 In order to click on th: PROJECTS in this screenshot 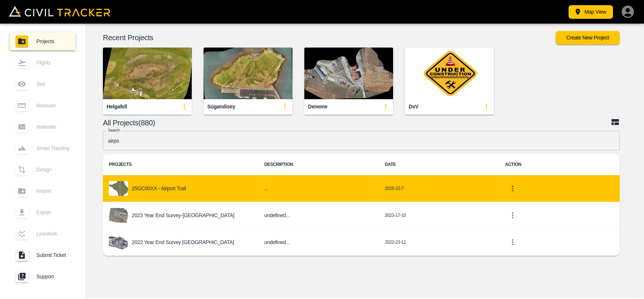, I will do `click(180, 165)`.